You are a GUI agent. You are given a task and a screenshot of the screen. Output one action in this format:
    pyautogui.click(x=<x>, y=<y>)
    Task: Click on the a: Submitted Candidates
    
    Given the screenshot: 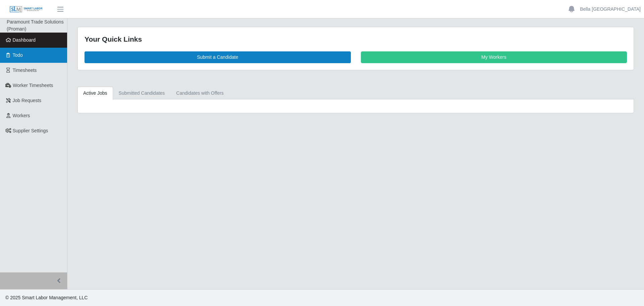 What is the action you would take?
    pyautogui.click(x=142, y=93)
    